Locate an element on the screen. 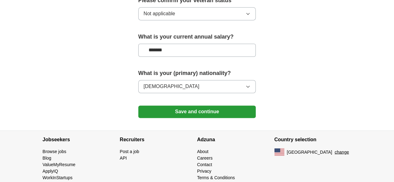 This screenshot has height=182, width=394. a: Blog is located at coordinates (47, 158).